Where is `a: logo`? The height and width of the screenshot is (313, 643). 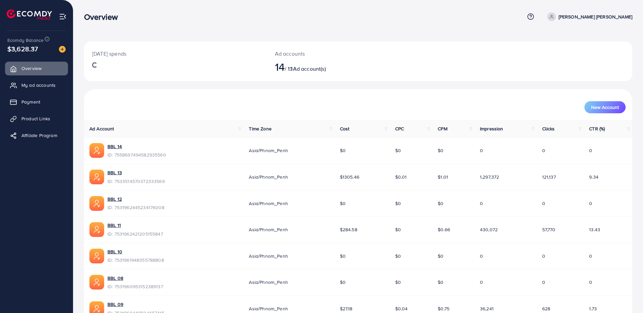 a: logo is located at coordinates (29, 14).